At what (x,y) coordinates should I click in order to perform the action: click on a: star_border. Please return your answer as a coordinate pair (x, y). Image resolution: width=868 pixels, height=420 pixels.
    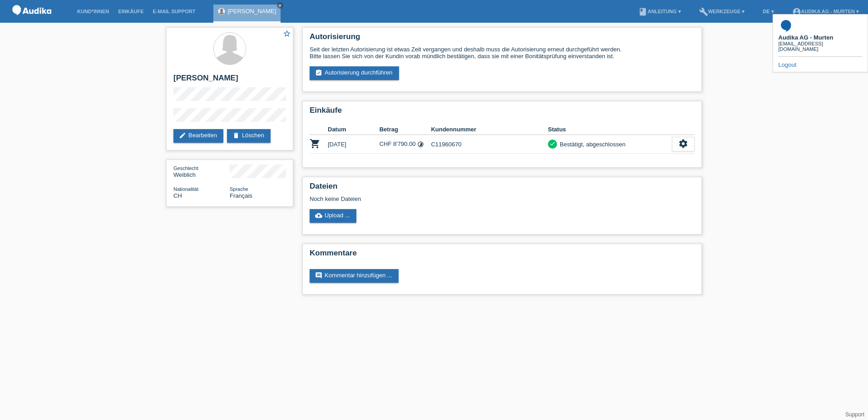
    Looking at the image, I should click on (287, 34).